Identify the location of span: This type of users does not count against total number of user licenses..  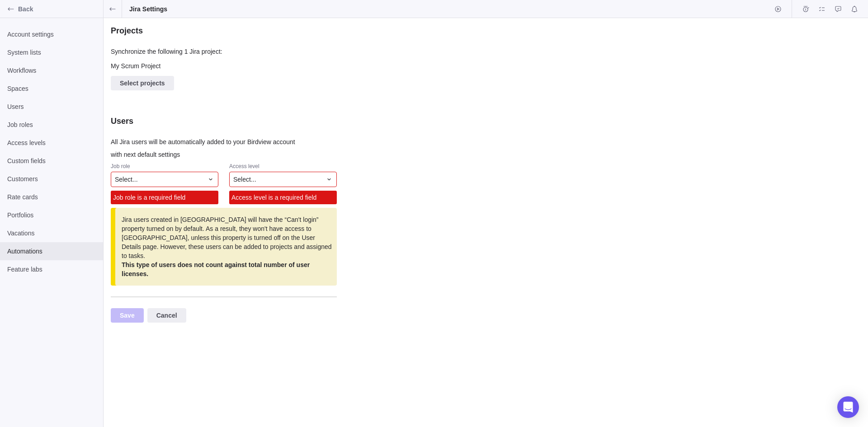
(228, 269).